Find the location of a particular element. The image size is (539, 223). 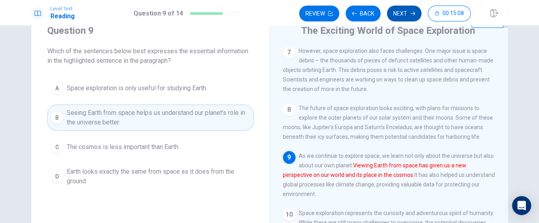

span: Which of the sentences below best expresses the essential information in the highlighted sentence... is located at coordinates (151, 56).